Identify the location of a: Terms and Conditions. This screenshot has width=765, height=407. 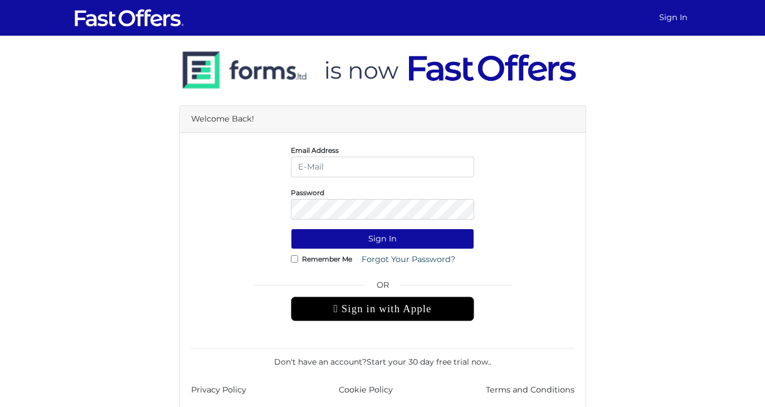
(530, 389).